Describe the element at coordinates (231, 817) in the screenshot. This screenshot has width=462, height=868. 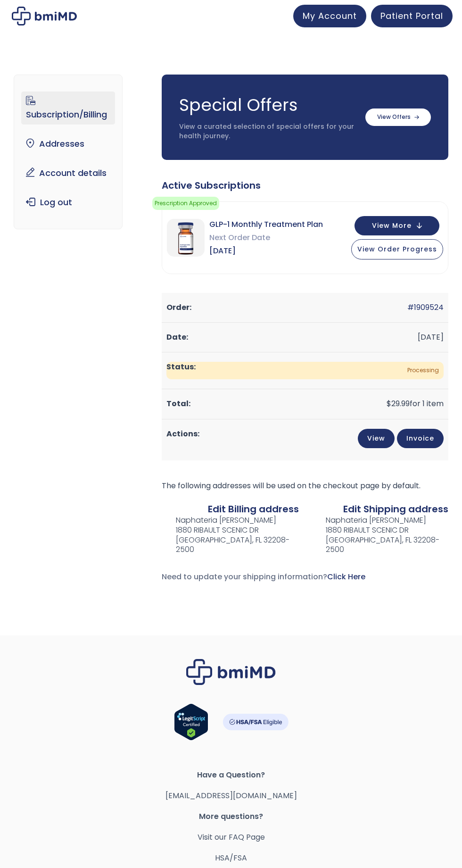
I see `span: More questions?` at that location.